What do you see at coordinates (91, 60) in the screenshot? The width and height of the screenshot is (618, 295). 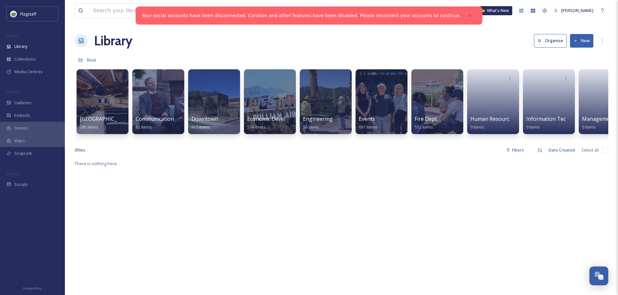 I see `a: Root` at bounding box center [91, 60].